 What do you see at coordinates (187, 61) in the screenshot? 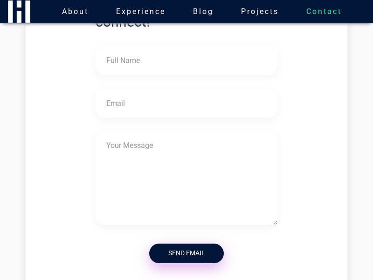
I see `input: Full Name` at bounding box center [187, 61].